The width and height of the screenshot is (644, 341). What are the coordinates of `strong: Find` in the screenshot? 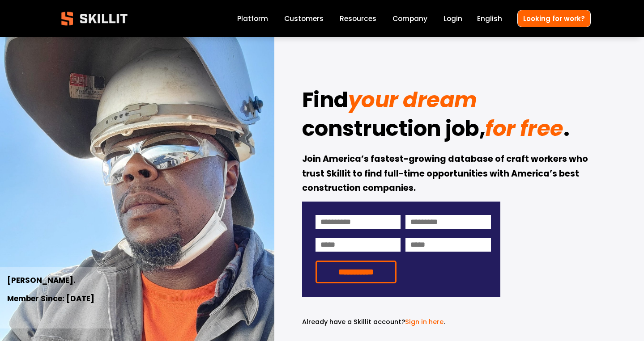 It's located at (325, 102).